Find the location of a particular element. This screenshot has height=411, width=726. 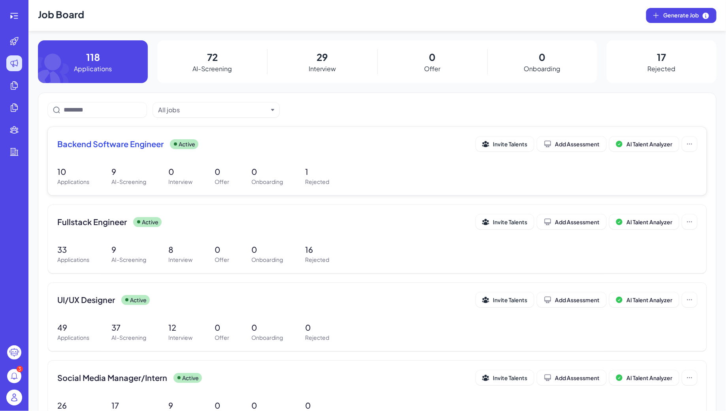

img: user_logo.png is located at coordinates (14, 397).